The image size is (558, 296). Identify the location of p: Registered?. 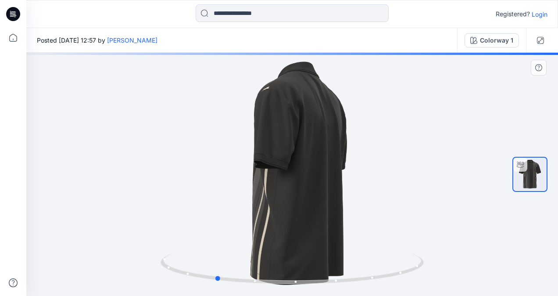
(513, 14).